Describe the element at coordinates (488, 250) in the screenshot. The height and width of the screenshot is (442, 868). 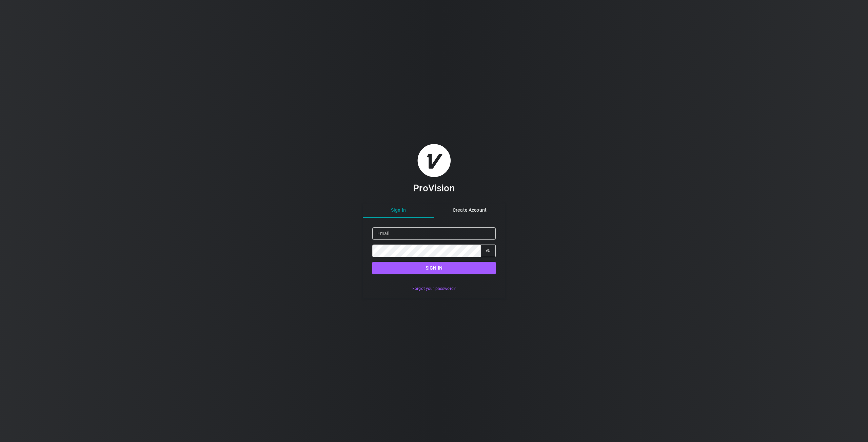
I see `button: Show password` at that location.